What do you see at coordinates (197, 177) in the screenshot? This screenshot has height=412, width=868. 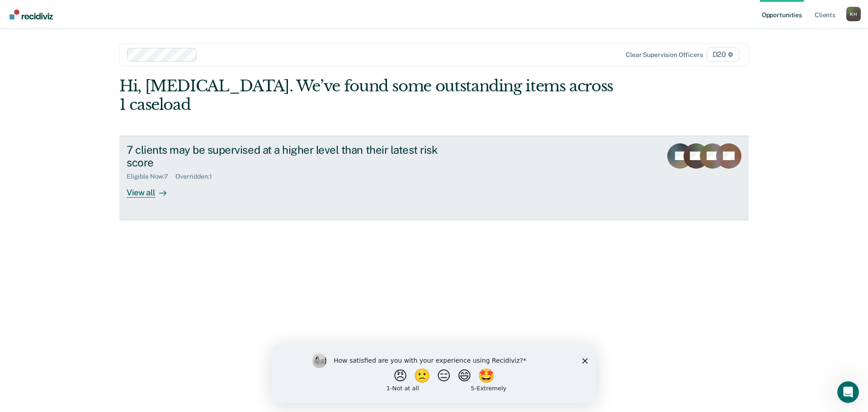 I see `div: Overridden : 1` at bounding box center [197, 177].